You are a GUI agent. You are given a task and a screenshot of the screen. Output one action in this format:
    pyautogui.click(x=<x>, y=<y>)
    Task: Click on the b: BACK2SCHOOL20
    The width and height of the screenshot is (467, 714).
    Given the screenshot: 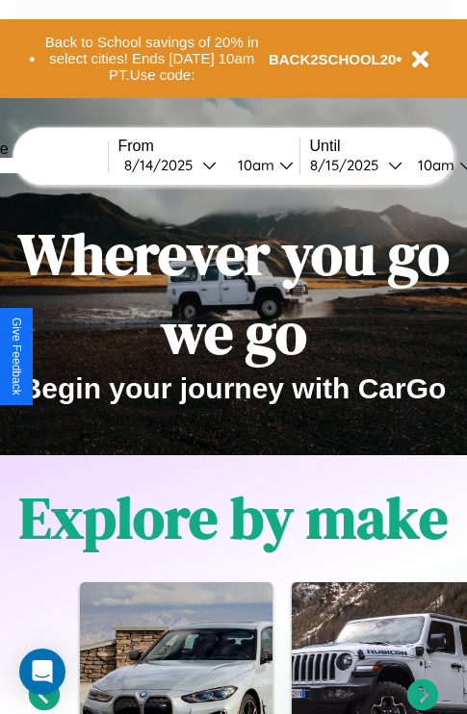 What is the action you would take?
    pyautogui.click(x=332, y=59)
    